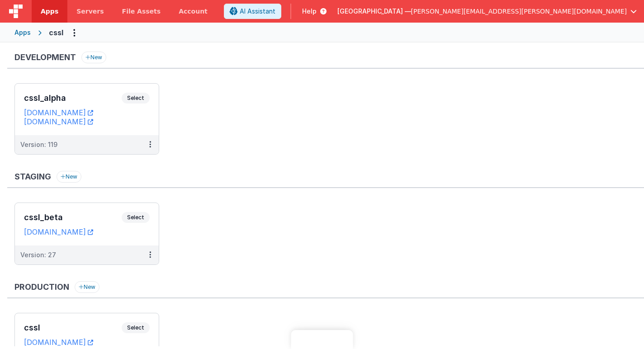 This screenshot has width=644, height=349. Describe the element at coordinates (253, 11) in the screenshot. I see `button: AI Assistant` at that location.